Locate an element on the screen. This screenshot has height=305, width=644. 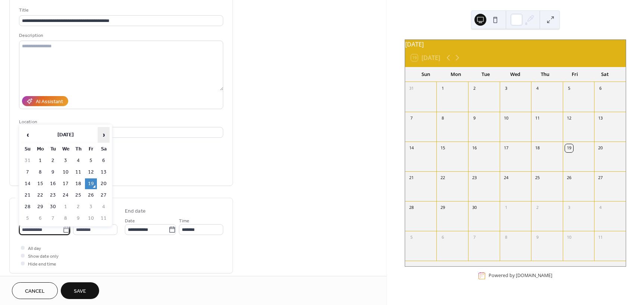
td: 4 is located at coordinates (104, 207).